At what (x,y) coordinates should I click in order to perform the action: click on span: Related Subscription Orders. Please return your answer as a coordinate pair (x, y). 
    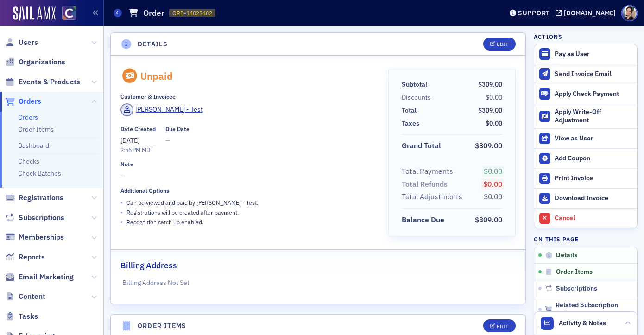
    Looking at the image, I should click on (594, 310).